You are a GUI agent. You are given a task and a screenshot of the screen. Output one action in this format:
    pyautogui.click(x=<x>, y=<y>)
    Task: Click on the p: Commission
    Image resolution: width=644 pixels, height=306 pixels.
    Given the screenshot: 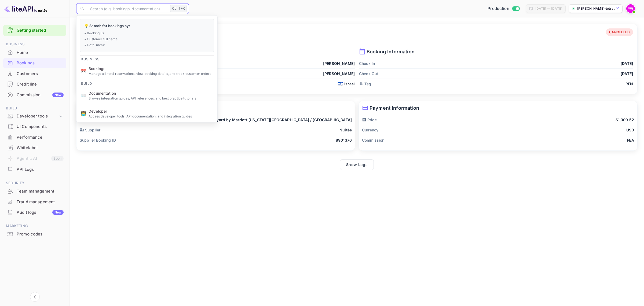 What is the action you would take?
    pyautogui.click(x=373, y=140)
    